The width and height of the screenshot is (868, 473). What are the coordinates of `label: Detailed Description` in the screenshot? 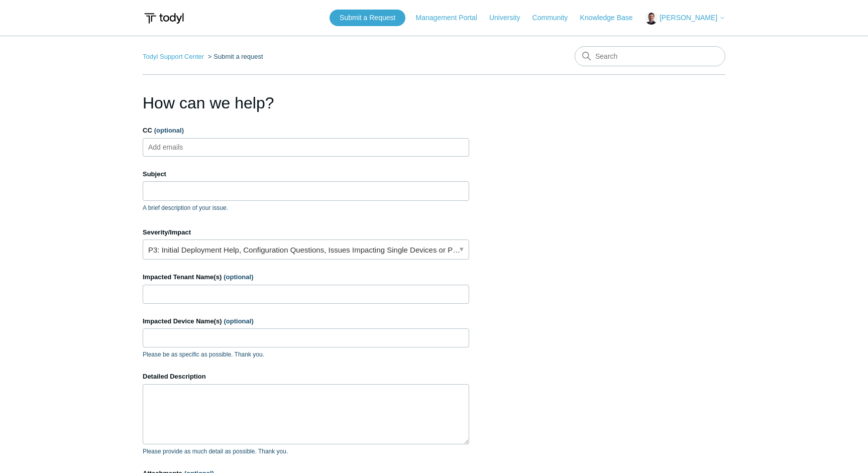 It's located at (306, 376).